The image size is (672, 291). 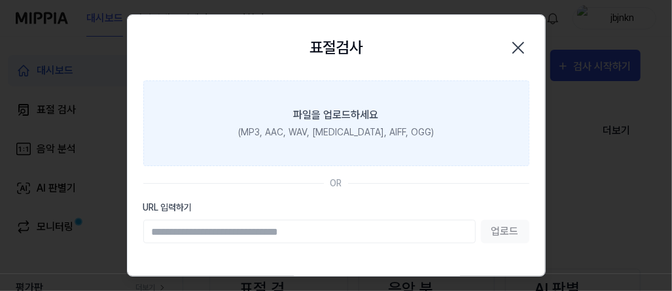 What do you see at coordinates (336, 183) in the screenshot?
I see `div: OR` at bounding box center [336, 183].